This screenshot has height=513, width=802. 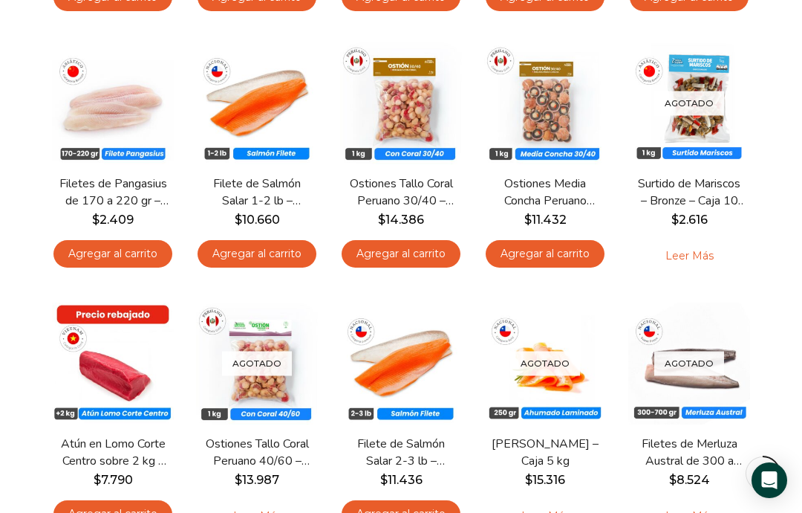 I want to click on div: Open Intercom Messenger, so click(x=770, y=480).